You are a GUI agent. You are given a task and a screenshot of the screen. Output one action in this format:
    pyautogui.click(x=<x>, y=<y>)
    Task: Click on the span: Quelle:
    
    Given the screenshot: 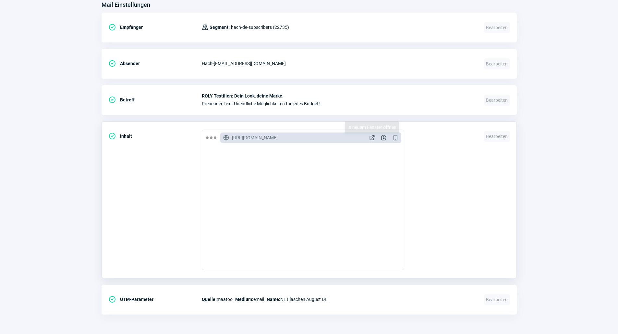 What is the action you would take?
    pyautogui.click(x=209, y=300)
    